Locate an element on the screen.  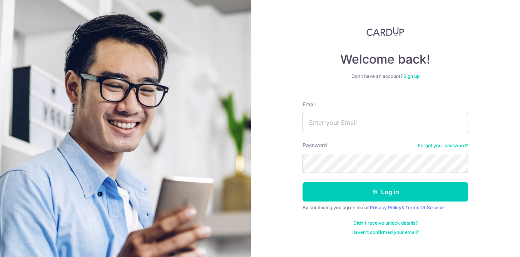
a: Forgot your password? is located at coordinates (443, 146).